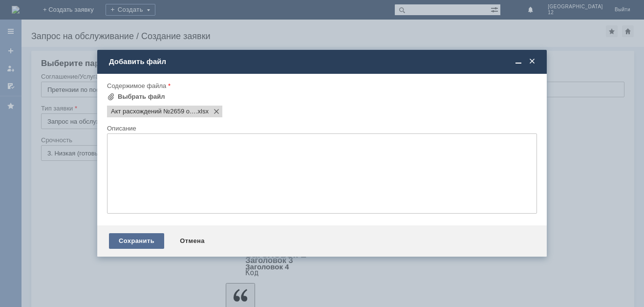 Image resolution: width=644 pixels, height=307 pixels. What do you see at coordinates (532, 62) in the screenshot?
I see `span: Закрыть` at bounding box center [532, 62].